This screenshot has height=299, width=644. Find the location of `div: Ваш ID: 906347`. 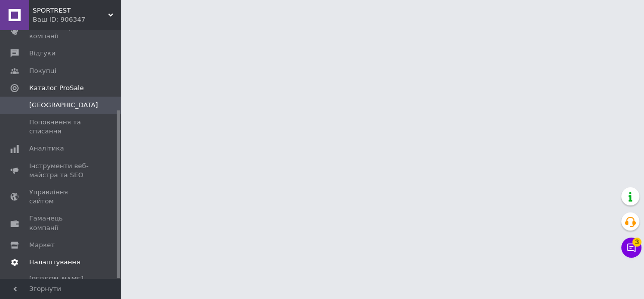

div: Ваш ID: 906347 is located at coordinates (77, 19).